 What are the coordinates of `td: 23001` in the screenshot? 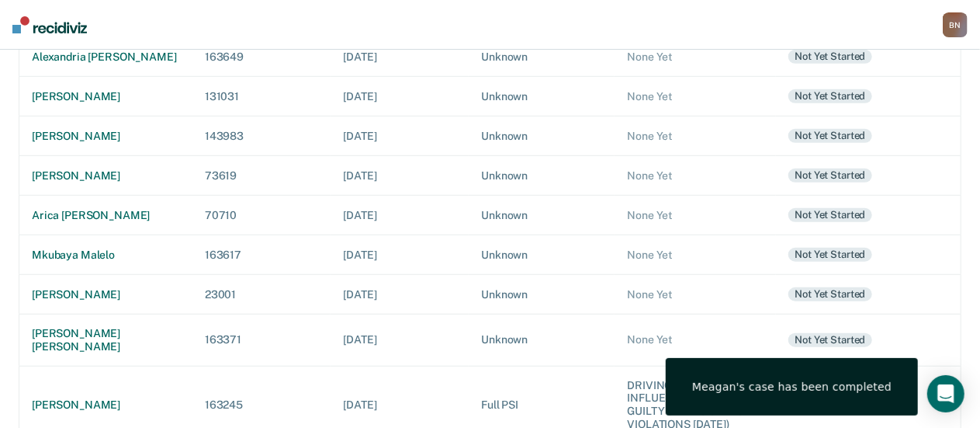 It's located at (262, 294).